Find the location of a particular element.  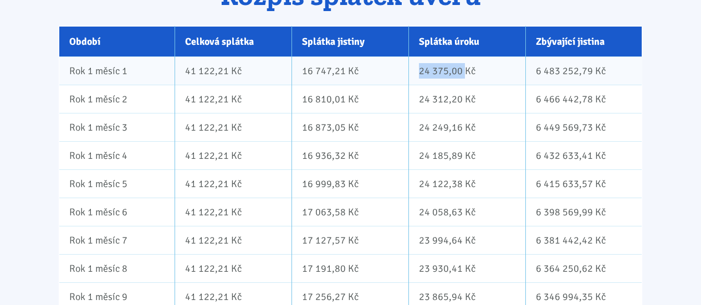

td: 23 930,41 Kč is located at coordinates (466, 268).